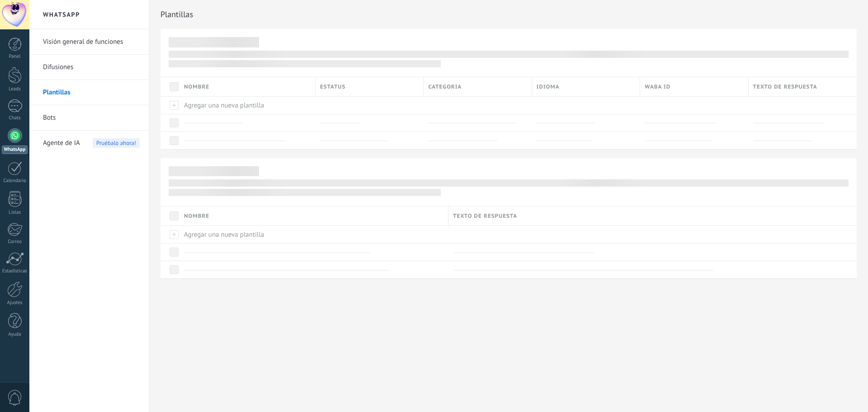  Describe the element at coordinates (369, 86) in the screenshot. I see `div: Estatus` at that location.